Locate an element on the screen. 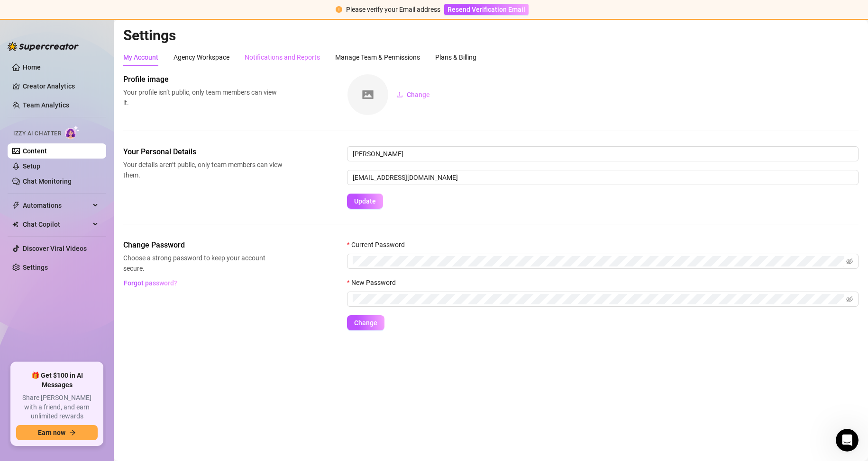  div: J is located at coordinates (19, 75).